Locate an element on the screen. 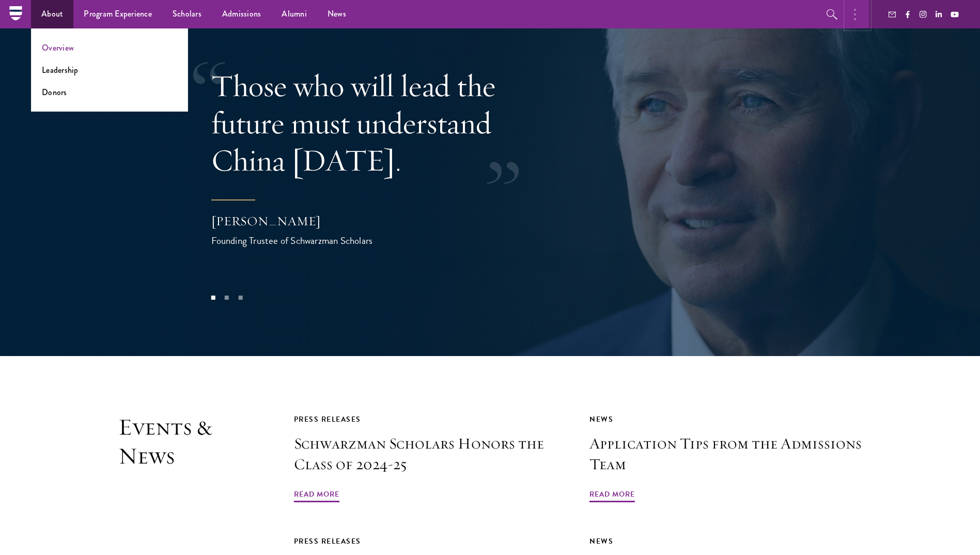 This screenshot has height=555, width=980. a: Overview is located at coordinates (58, 48).